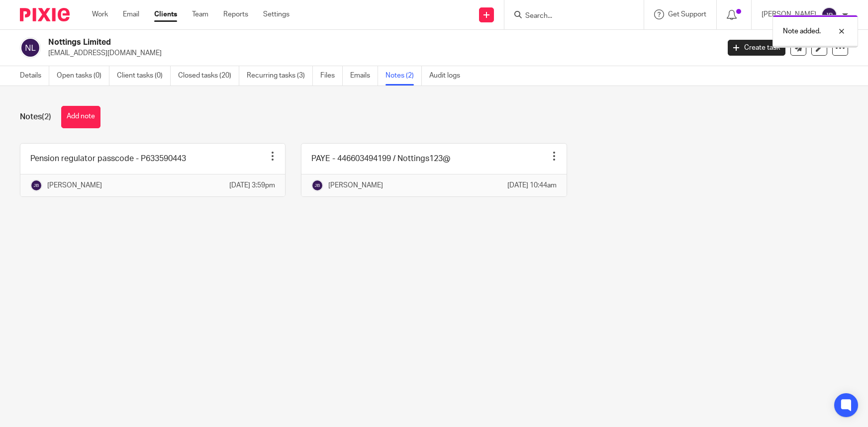 This screenshot has height=427, width=868. What do you see at coordinates (314, 42) in the screenshot?
I see `h2: Nottings Limited` at bounding box center [314, 42].